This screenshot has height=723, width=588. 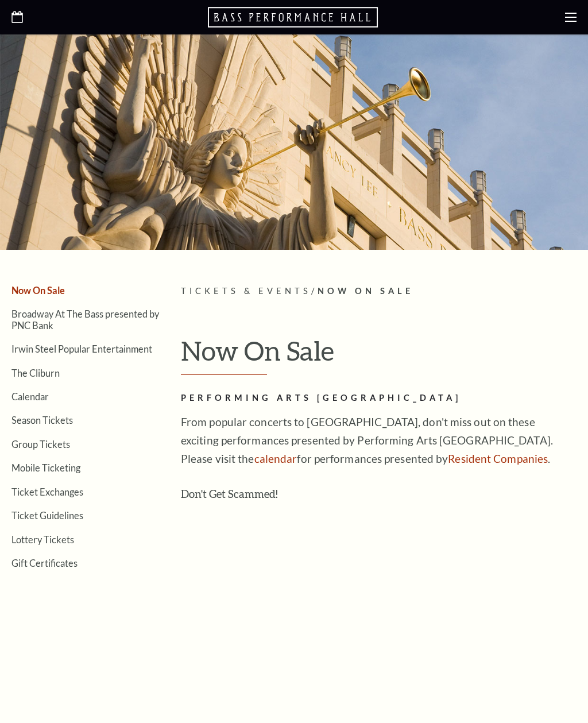 What do you see at coordinates (41, 444) in the screenshot?
I see `a: Group Tickets` at bounding box center [41, 444].